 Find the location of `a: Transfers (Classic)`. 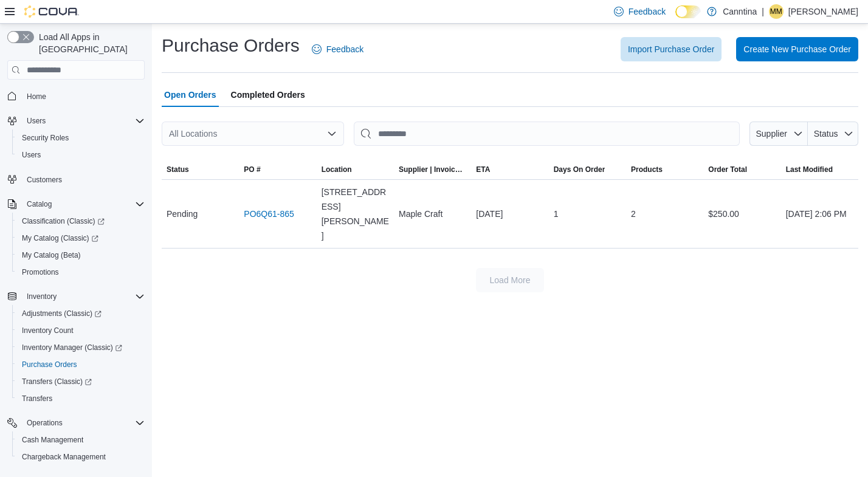

a: Transfers (Classic) is located at coordinates (81, 382).